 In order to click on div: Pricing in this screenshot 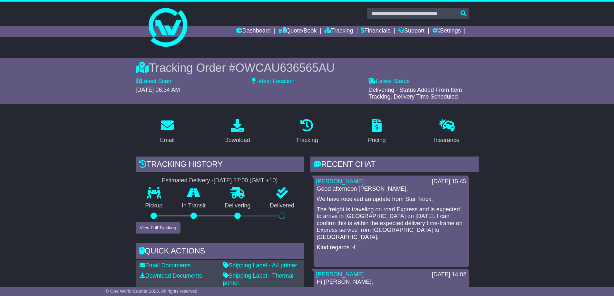, I will do `click(377, 140)`.